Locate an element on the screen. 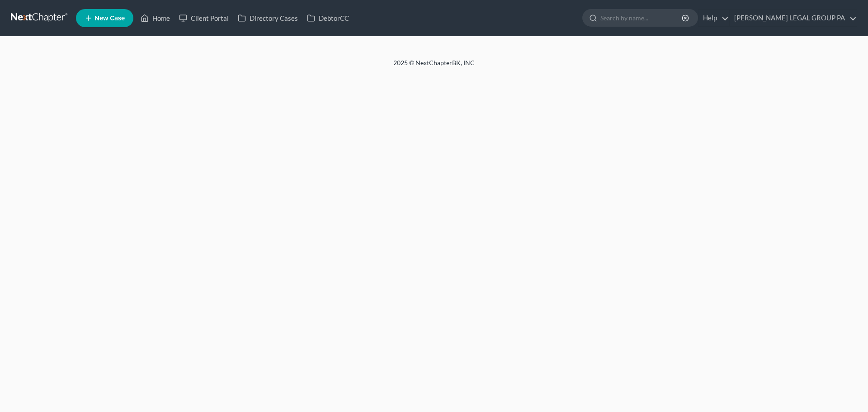 This screenshot has width=868, height=412. a: Directory Cases is located at coordinates (267, 18).